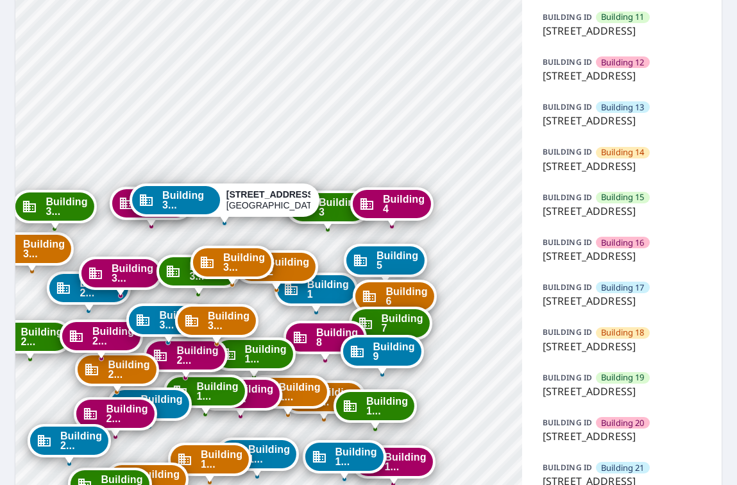 This screenshot has width=737, height=485. Describe the element at coordinates (205, 395) in the screenshot. I see `div: Dropped pin, building Building 19, Commercial property, 7627 East 37th Street North Wichita, KS 6...` at that location.